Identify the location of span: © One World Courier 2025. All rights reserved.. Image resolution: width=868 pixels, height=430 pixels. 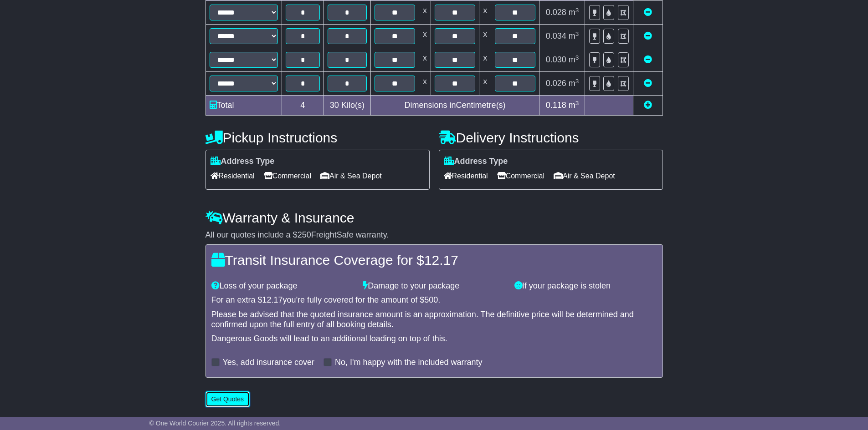
(215, 423).